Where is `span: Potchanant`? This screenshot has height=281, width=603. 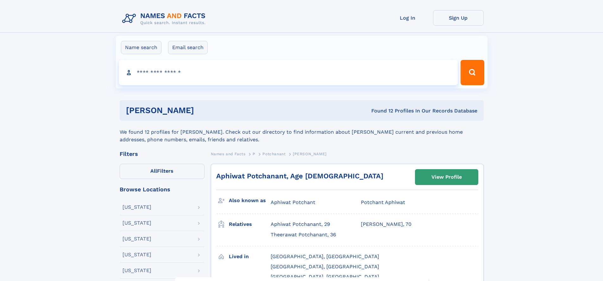
span: Potchanant is located at coordinates (274, 154).